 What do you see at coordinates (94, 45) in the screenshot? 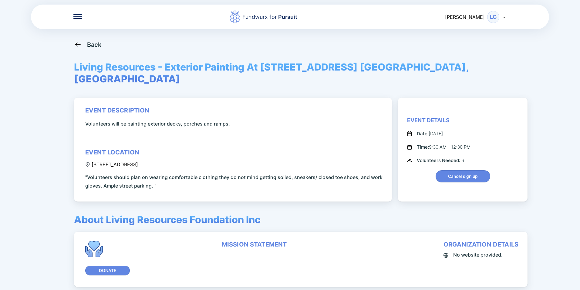
I see `div: Back` at bounding box center [94, 45].